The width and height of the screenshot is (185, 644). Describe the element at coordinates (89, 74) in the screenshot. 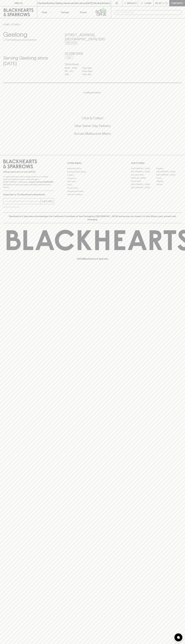

I see `p: 11am - 7pm` at that location.